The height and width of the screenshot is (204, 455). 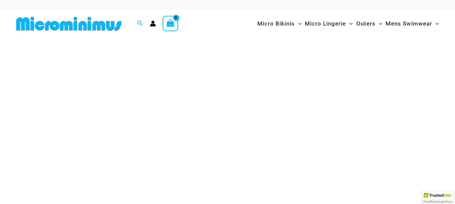 What do you see at coordinates (153, 24) in the screenshot?
I see `a: Account icon link` at bounding box center [153, 24].